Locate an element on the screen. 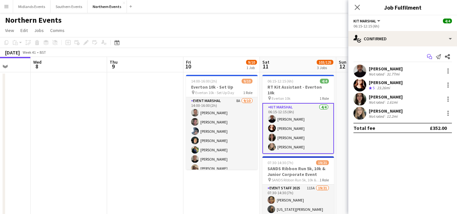 The height and width of the screenshot is (214, 457). h3: Job Fulfilment is located at coordinates (403, 7).